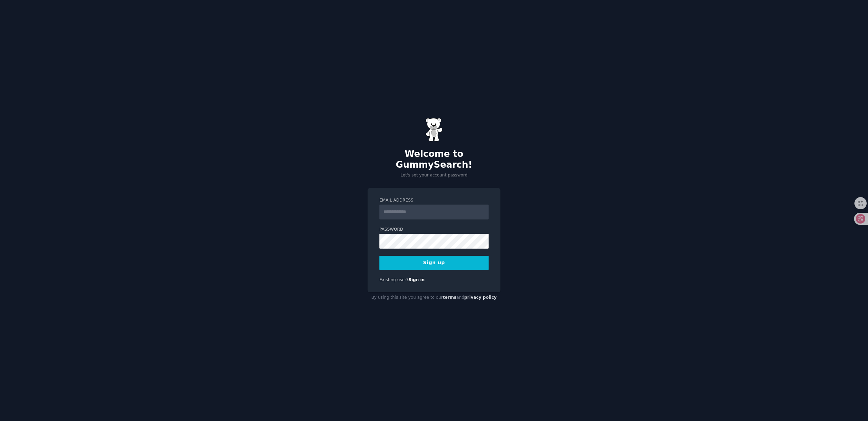 The image size is (868, 421). Describe the element at coordinates (481, 297) in the screenshot. I see `a: privacy policy` at that location.